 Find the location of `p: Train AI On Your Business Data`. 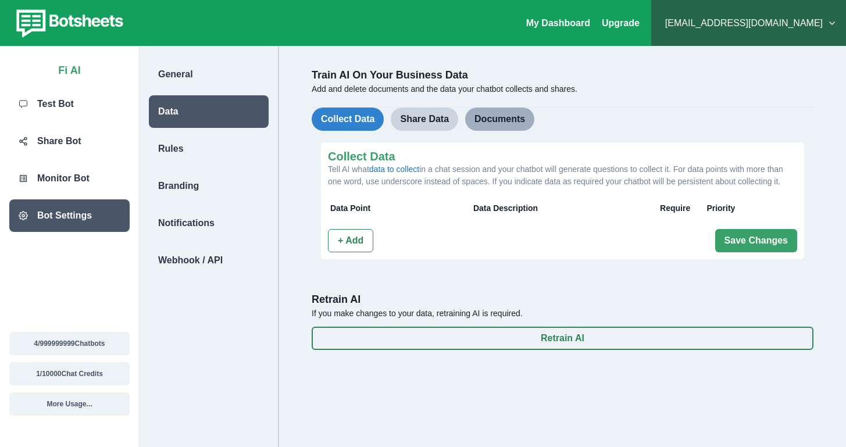

p: Train AI On Your Business Data is located at coordinates (562, 75).